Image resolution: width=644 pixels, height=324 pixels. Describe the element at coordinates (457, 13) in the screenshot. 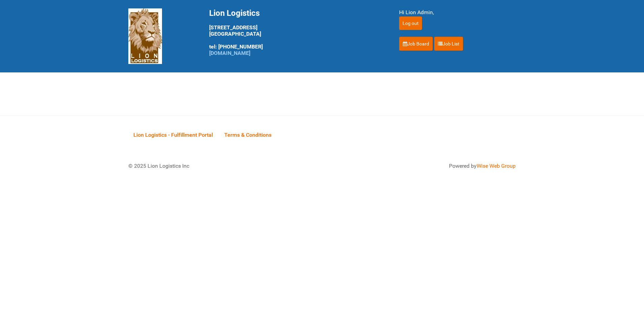

I see `div: Hi Lion Admin,` at that location.